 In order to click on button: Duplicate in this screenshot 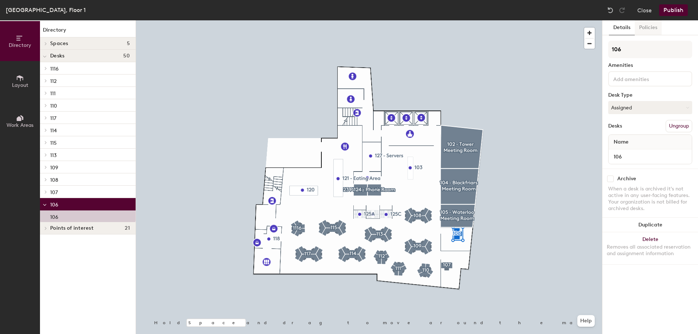, I will do `click(650, 225)`.